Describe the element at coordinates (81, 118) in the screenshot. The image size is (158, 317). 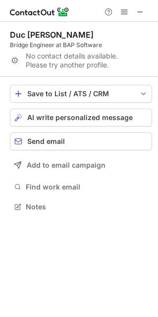
I see `button: AI write personalized message` at that location.